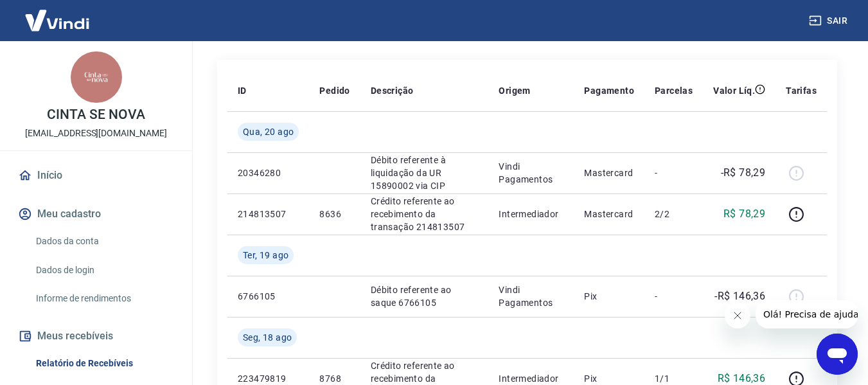 Image resolution: width=868 pixels, height=385 pixels. Describe the element at coordinates (745, 214) in the screenshot. I see `p: R$ 78,29` at that location.